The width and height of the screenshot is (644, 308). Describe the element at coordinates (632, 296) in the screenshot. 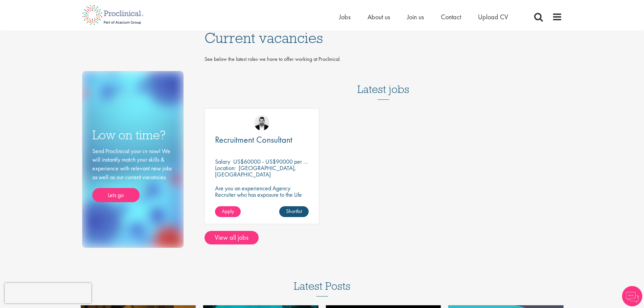

I see `img: Chatbot` at that location.